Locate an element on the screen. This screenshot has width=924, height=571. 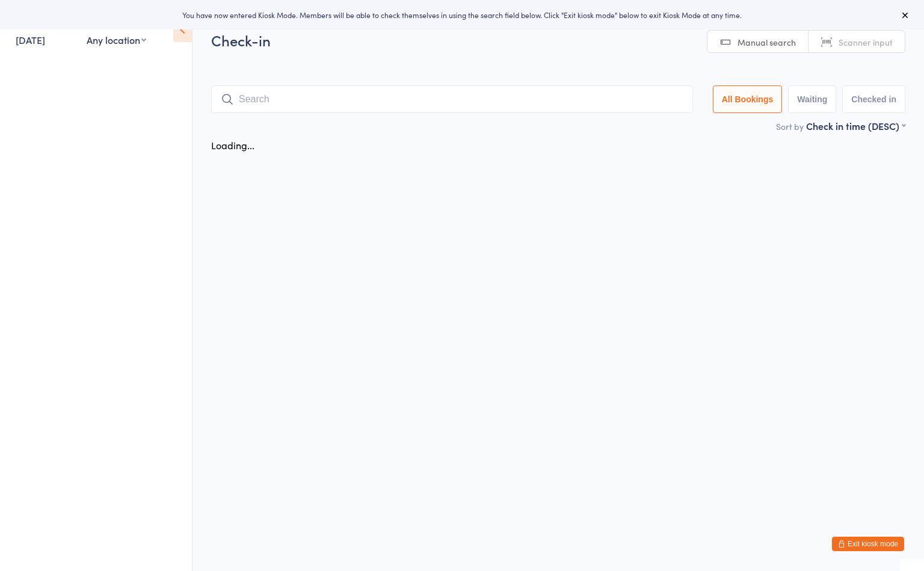
input: Search is located at coordinates (452, 99).